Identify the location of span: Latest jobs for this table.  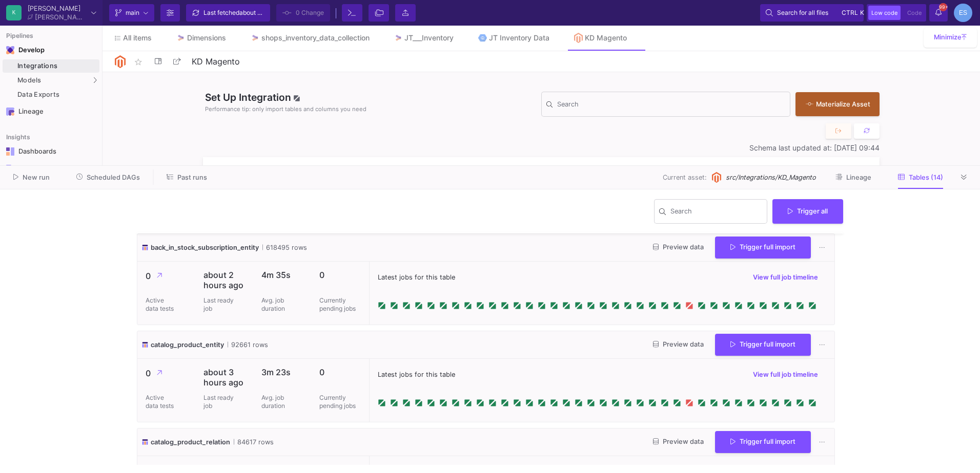
(416, 277).